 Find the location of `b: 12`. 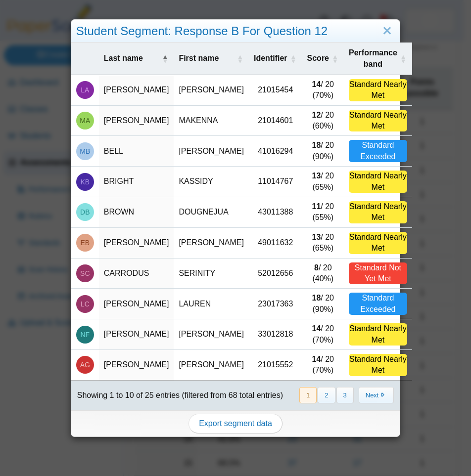

b: 12 is located at coordinates (317, 115).